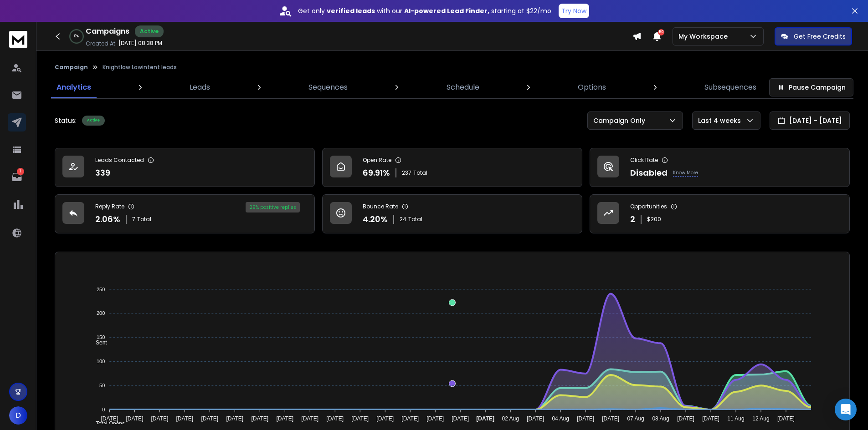  What do you see at coordinates (621, 120) in the screenshot?
I see `p: Campaign Only` at bounding box center [621, 120].